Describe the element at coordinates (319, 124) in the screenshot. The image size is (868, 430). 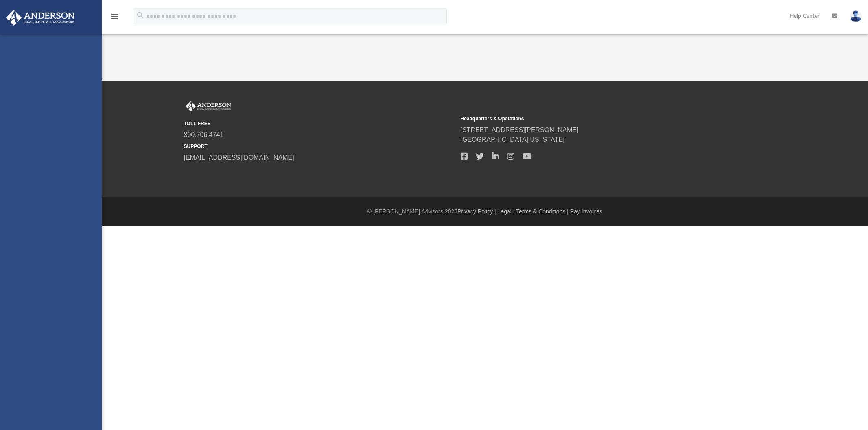
I see `small: TOLL FREE` at that location.